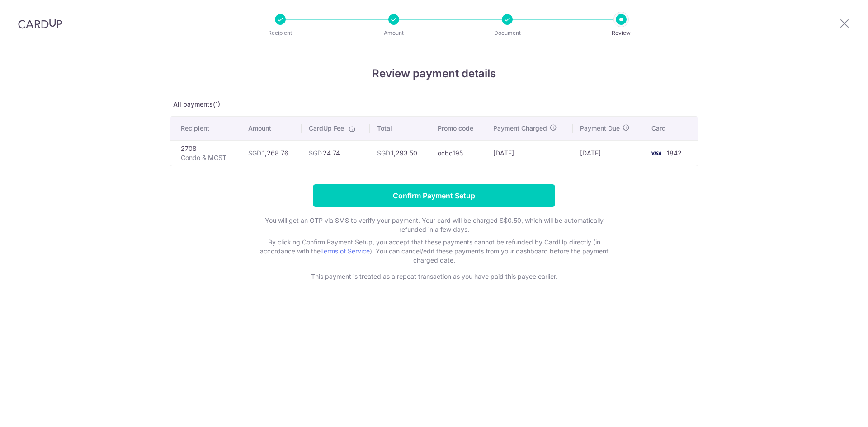 The width and height of the screenshot is (868, 427). What do you see at coordinates (272, 128) in the screenshot?
I see `th: Amount` at bounding box center [272, 128].